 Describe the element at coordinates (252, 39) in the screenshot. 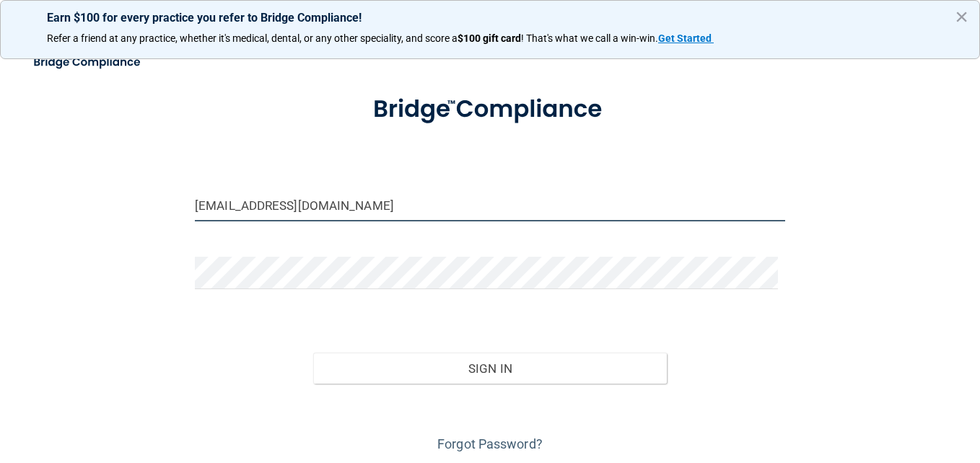

I see `span: Refer a friend at any practice, whether it's medical, dental, or any other speciality, and score a` at that location.